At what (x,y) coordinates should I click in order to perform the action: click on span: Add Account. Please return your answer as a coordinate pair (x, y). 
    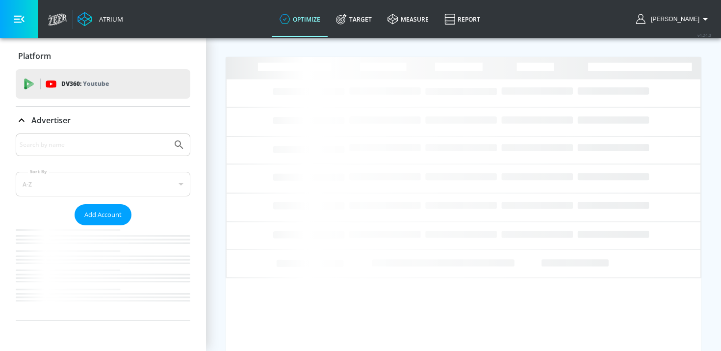
    Looking at the image, I should click on (103, 214).